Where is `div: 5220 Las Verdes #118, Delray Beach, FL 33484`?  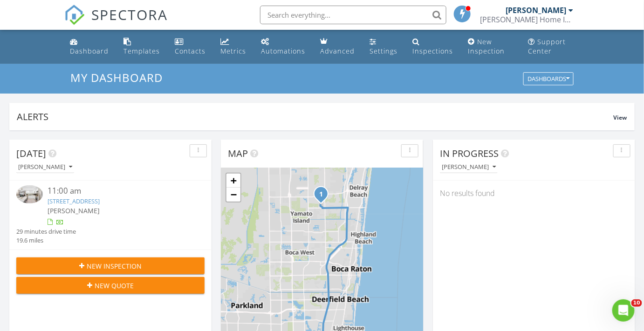
div: 5220 Las Verdes #118, Delray Beach, FL 33484 is located at coordinates (324, 197).